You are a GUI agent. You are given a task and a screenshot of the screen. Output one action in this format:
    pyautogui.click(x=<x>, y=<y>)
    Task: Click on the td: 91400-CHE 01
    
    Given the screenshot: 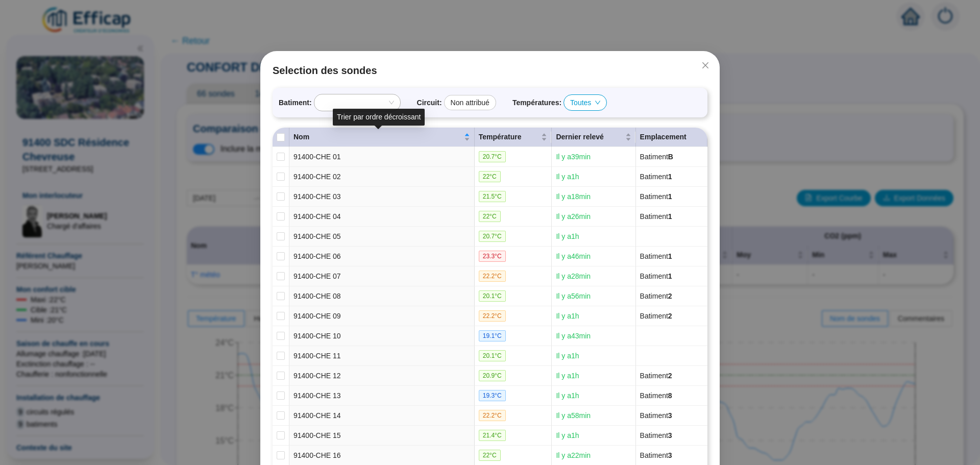 What is the action you would take?
    pyautogui.click(x=382, y=157)
    